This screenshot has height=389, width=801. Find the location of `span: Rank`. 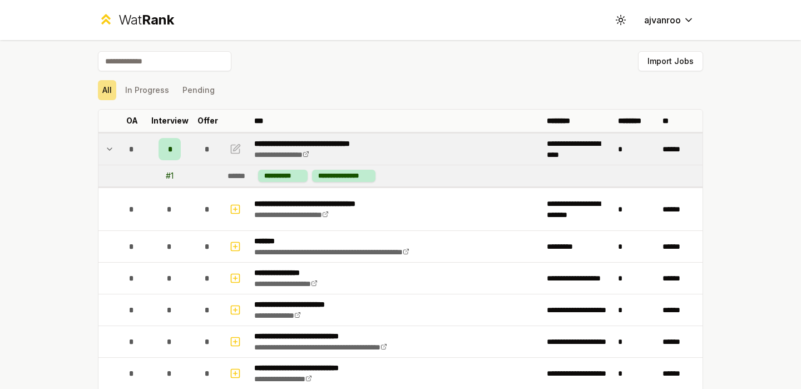

span: Rank is located at coordinates (158, 19).